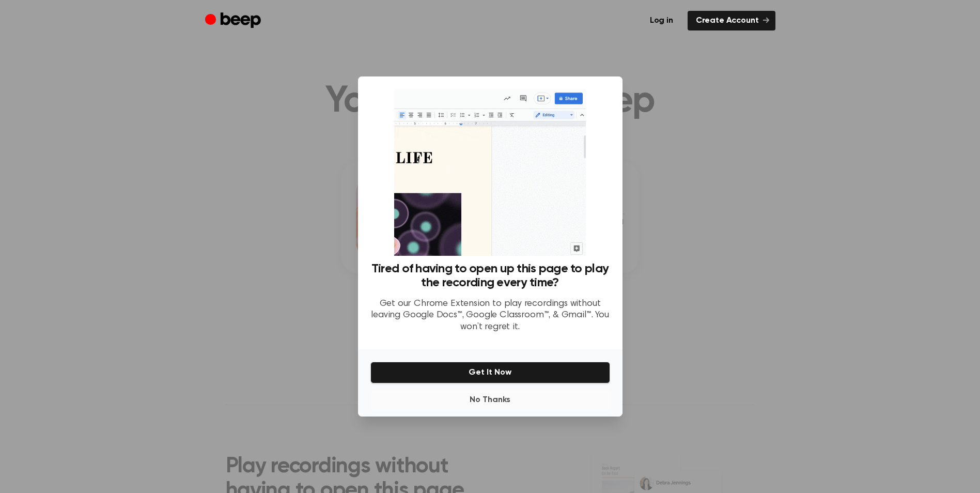  What do you see at coordinates (490, 373) in the screenshot?
I see `button: Get It Now` at bounding box center [490, 373].